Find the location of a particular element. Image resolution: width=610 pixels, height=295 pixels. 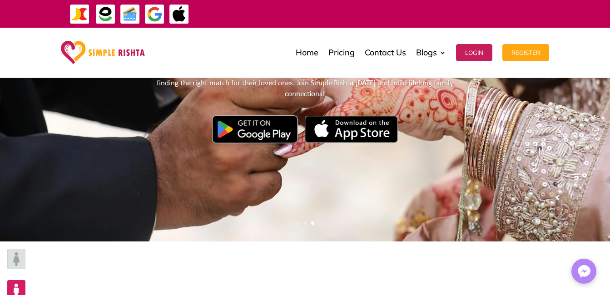

img: ApplePay-icon is located at coordinates (179, 14).